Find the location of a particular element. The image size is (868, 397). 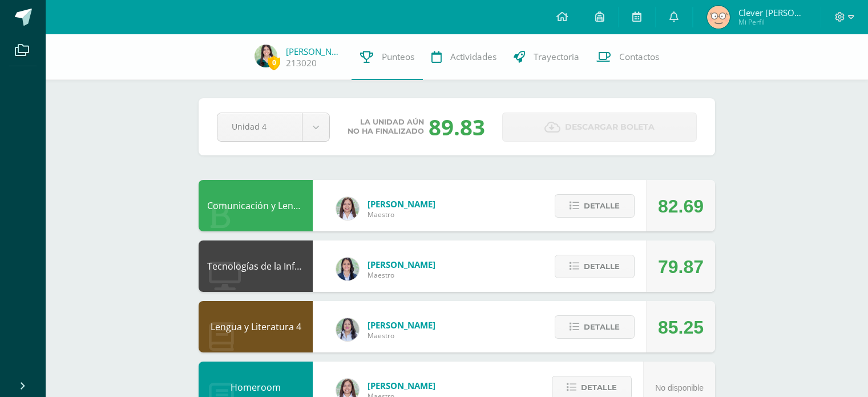

span: Mi Perfil is located at coordinates (773, 22).